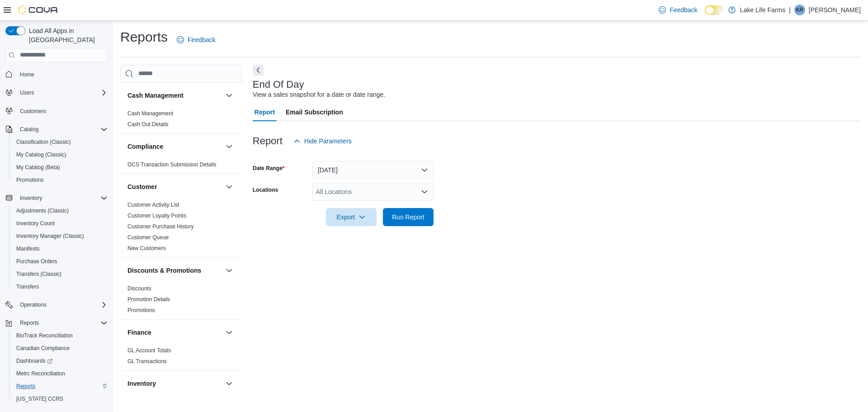  I want to click on span: Run Report, so click(408, 217).